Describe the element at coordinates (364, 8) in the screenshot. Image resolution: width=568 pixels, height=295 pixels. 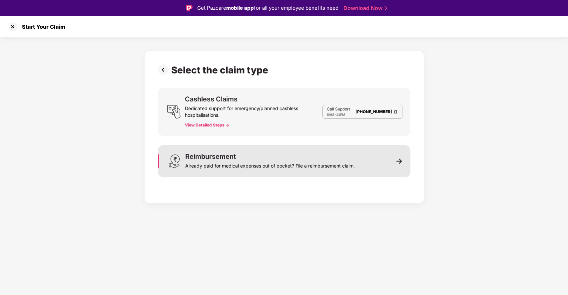
I see `a: Download Now` at that location.